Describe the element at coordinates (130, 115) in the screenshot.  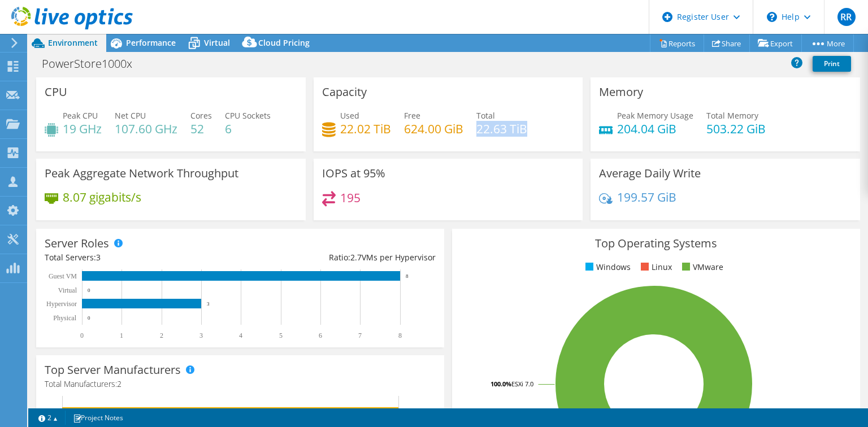
I see `span: Net CPU` at that location.